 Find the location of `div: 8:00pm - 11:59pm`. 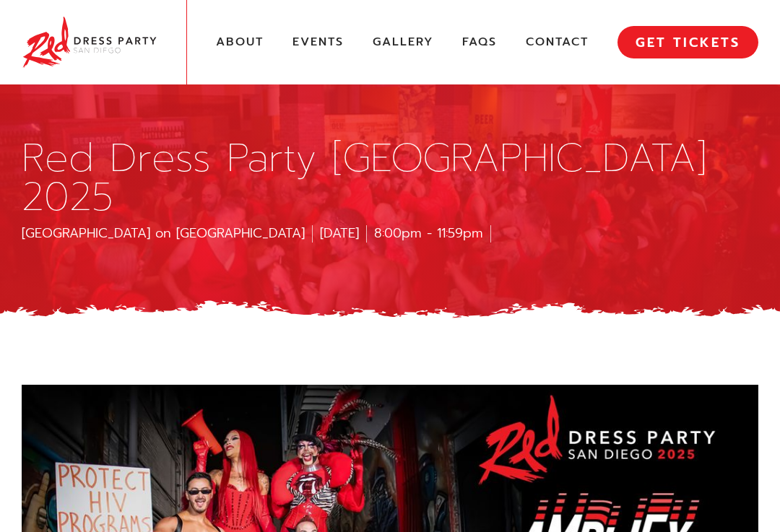

div: 8:00pm - 11:59pm is located at coordinates (432, 233).